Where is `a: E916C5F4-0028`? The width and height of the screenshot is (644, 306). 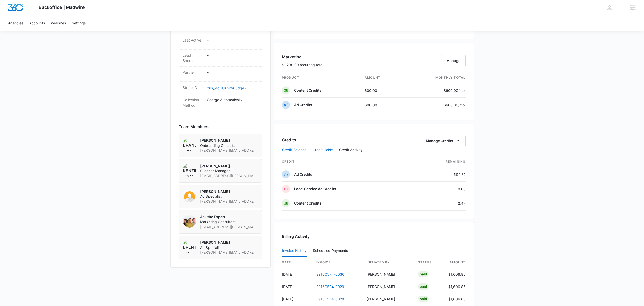
a: E916C5F4-0028 is located at coordinates (330, 299).